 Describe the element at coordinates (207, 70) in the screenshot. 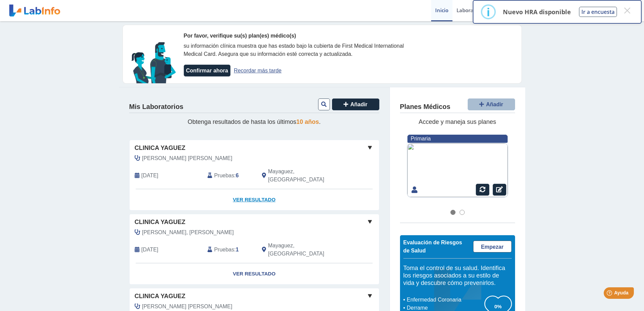

I see `button: Confirmar ahora` at that location.